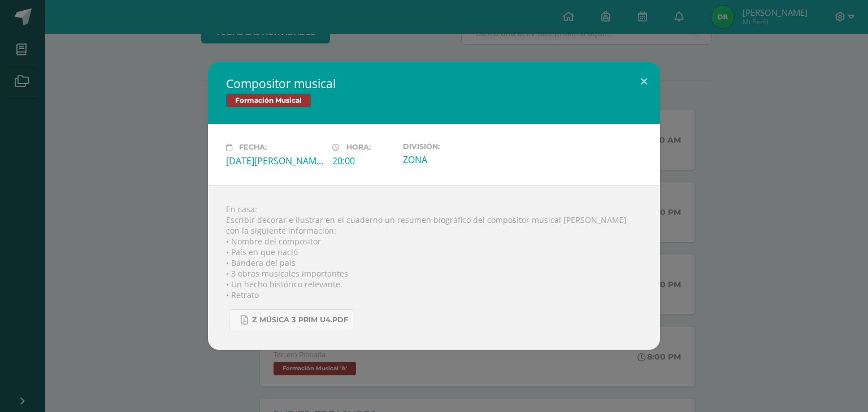 This screenshot has height=412, width=868. What do you see at coordinates (363, 161) in the screenshot?
I see `div: 20:00` at bounding box center [363, 161].